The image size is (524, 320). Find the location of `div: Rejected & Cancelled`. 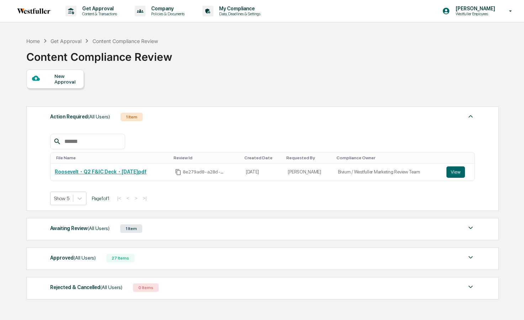

div: Rejected & Cancelled is located at coordinates (86, 288).